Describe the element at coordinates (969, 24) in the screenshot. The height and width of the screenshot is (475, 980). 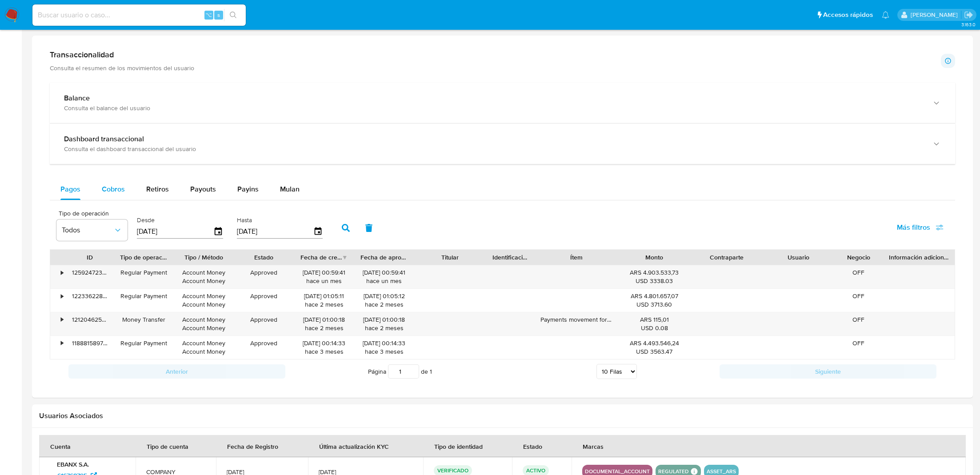
I see `span: 3.163.0` at that location.